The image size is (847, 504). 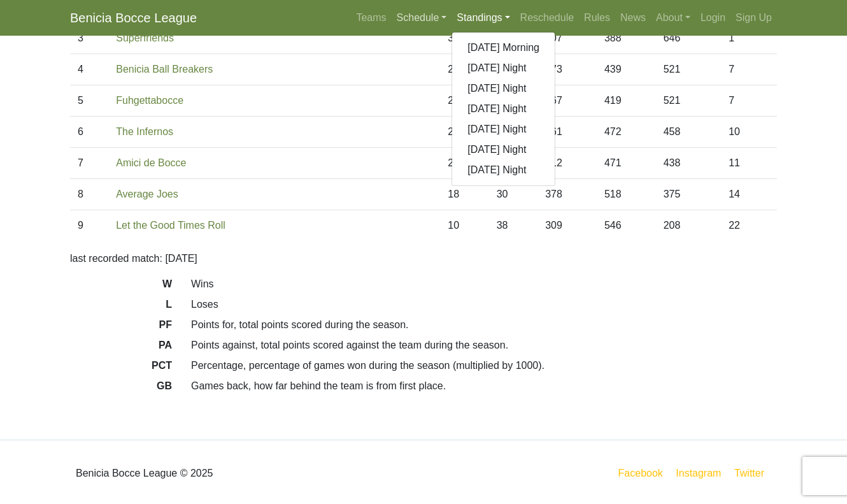 I want to click on td: 9, so click(x=89, y=225).